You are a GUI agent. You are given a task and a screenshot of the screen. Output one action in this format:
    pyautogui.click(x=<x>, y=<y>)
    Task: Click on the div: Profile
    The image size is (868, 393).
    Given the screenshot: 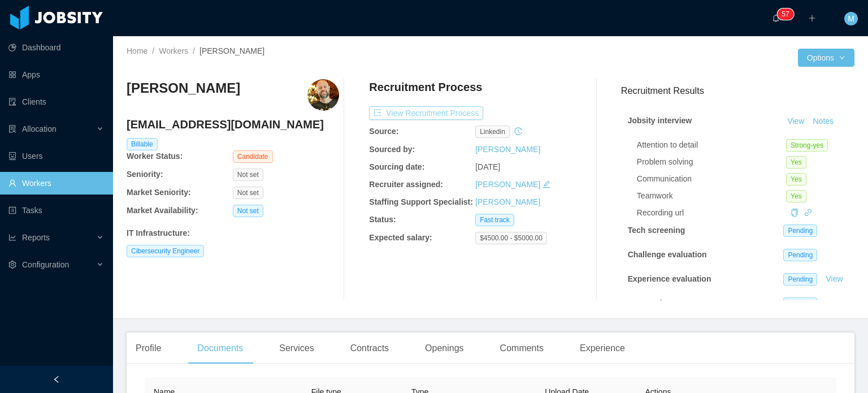 What is the action you would take?
    pyautogui.click(x=148, y=348)
    